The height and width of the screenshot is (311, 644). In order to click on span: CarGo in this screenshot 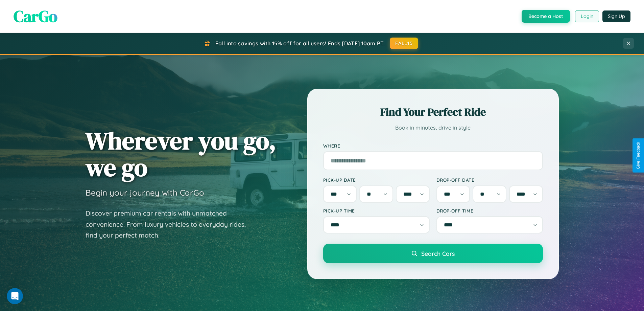, I will do `click(35, 16)`.